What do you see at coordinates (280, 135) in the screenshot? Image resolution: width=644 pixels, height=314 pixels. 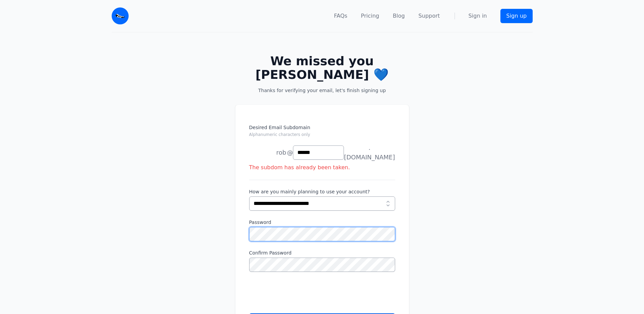 I see `small: Alphanumeric characters only` at bounding box center [280, 135].